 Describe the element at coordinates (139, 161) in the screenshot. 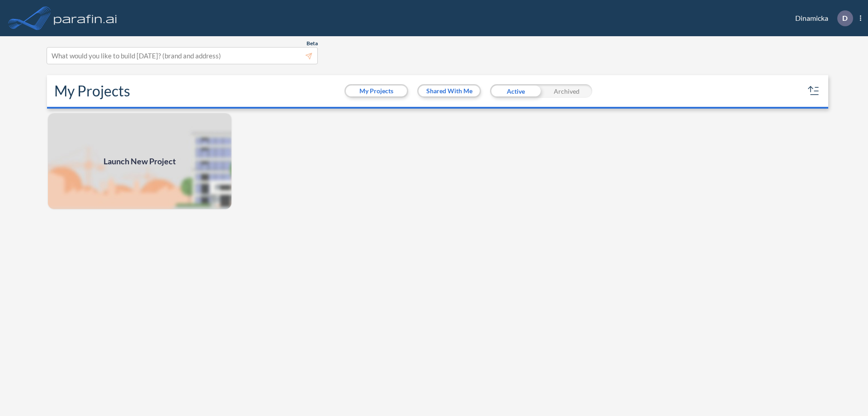

I see `img: add` at that location.